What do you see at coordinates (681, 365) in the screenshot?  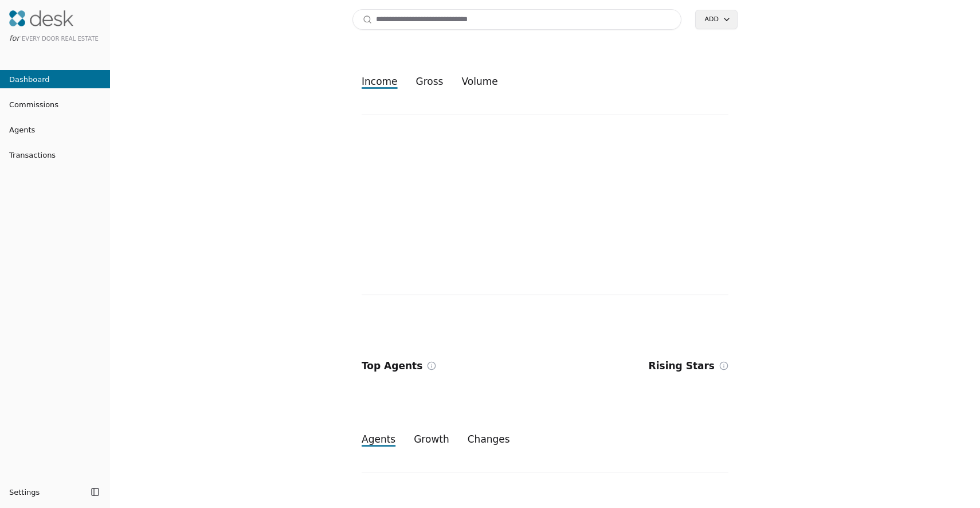 I see `h2: Rising Stars` at bounding box center [681, 365].